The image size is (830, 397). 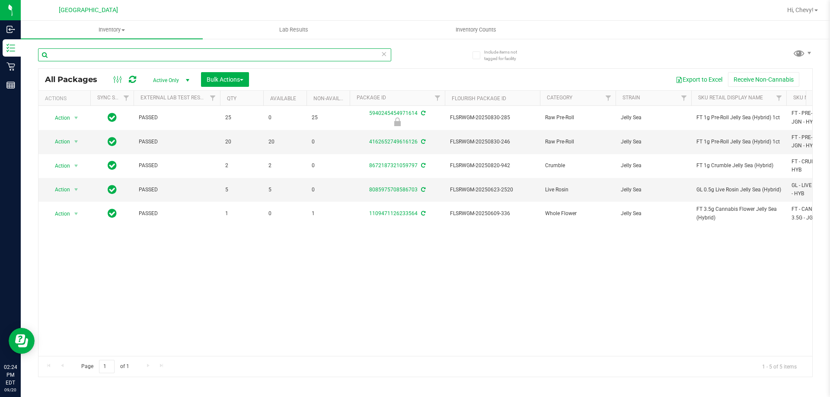 I want to click on a: Inventory, so click(x=112, y=30).